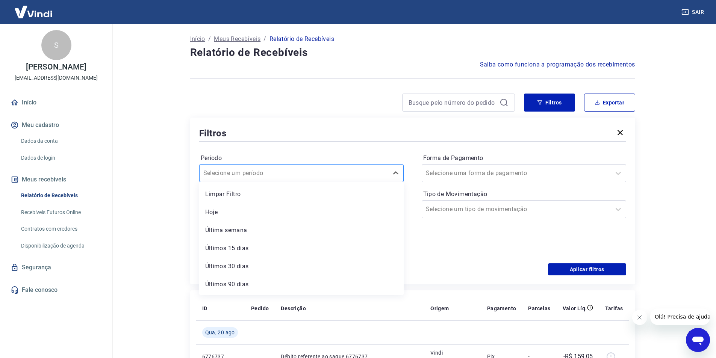  What do you see at coordinates (453, 103) in the screenshot?
I see `input: Busque pelo número do pedido` at bounding box center [453, 103].